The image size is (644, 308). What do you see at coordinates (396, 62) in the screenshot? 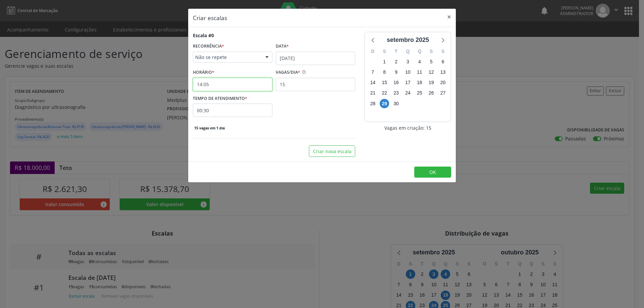
I see `span: terça-feira, 2 de setembro de 2025` at bounding box center [396, 62].